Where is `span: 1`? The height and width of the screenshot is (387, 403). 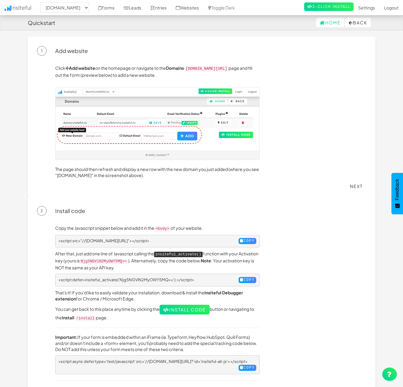 span: 1 is located at coordinates (42, 51).